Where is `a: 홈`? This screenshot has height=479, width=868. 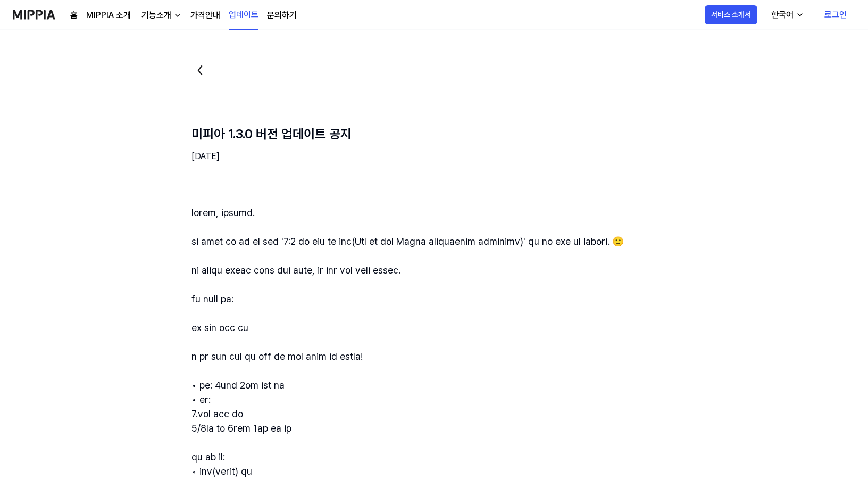 a: 홈 is located at coordinates (74, 15).